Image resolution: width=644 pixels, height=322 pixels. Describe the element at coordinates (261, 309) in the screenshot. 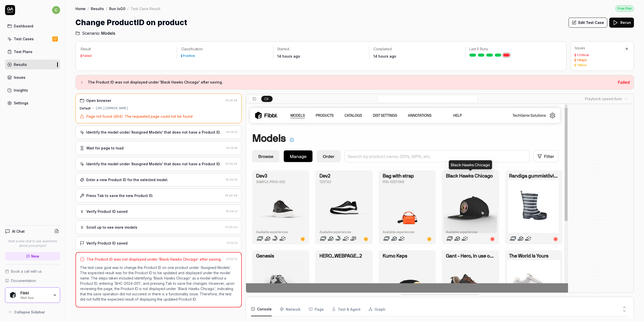

I see `button: Console` at that location.